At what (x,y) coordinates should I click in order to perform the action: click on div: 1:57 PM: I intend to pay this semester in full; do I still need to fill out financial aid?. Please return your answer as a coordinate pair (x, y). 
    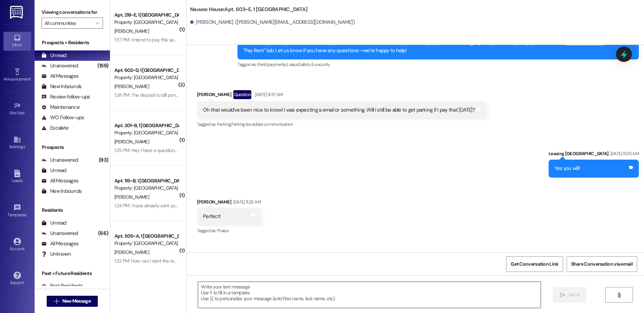
    Looking at the image, I should click on (193, 40).